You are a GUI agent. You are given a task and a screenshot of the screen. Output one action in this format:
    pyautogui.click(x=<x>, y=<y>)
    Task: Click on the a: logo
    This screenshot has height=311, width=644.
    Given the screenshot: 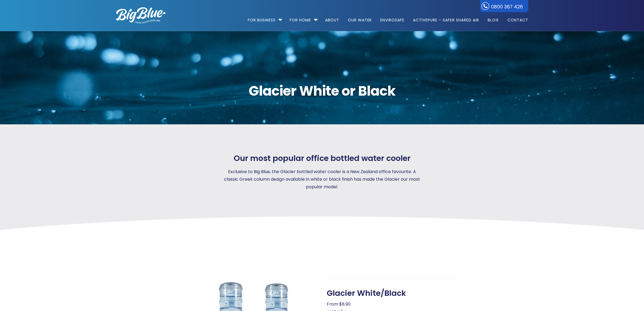 What is the action you would take?
    pyautogui.click(x=141, y=15)
    